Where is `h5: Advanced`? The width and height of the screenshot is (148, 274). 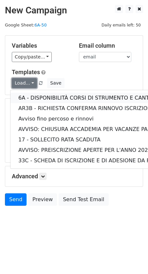
h5: Advanced is located at coordinates (74, 176).